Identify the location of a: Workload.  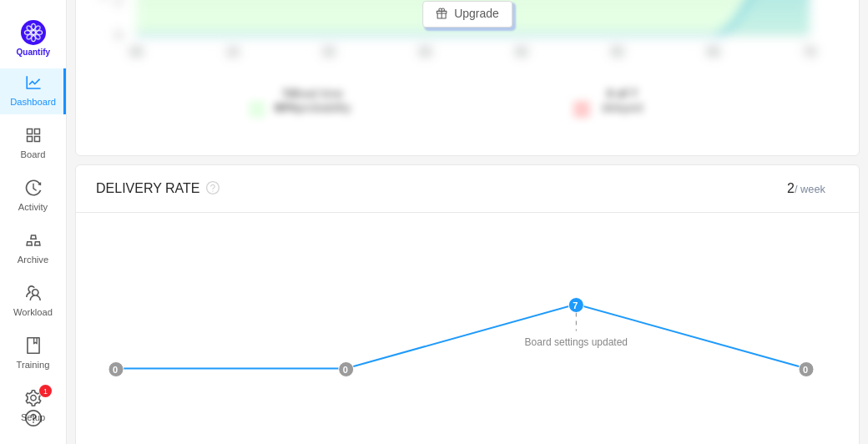
(33, 303).